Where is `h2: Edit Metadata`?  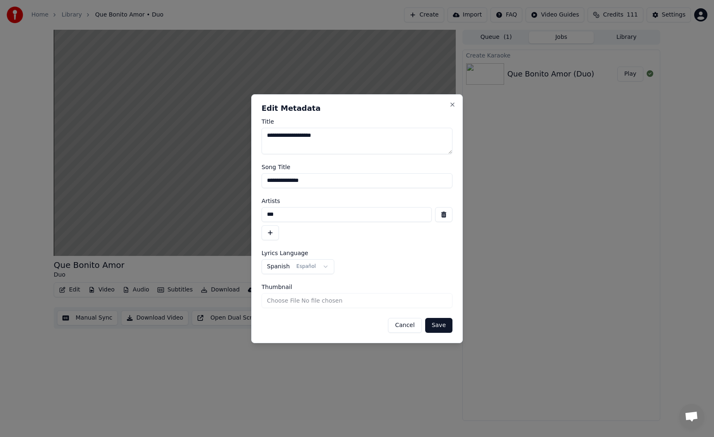 h2: Edit Metadata is located at coordinates (357, 108).